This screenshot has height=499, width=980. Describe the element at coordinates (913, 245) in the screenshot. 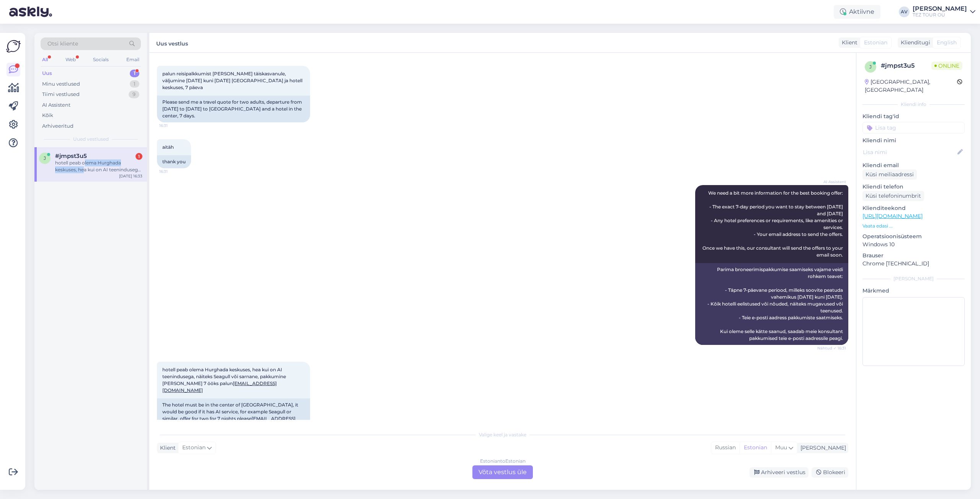

I see `p: Windows 10` at that location.